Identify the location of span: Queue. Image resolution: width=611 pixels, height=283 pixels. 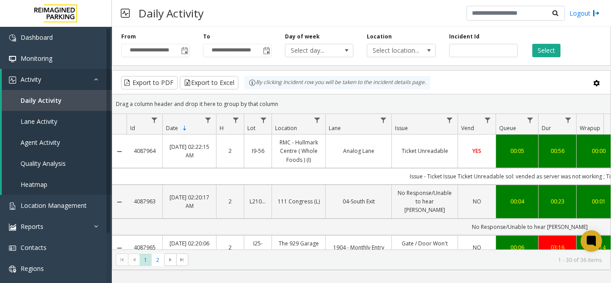
(507, 128).